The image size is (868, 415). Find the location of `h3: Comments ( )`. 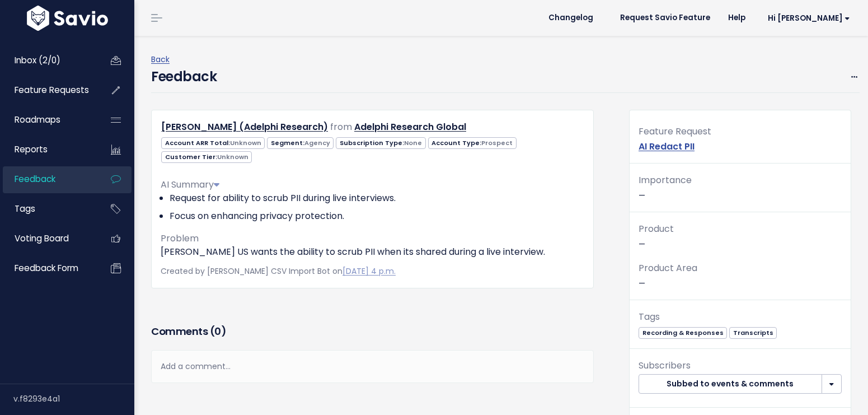

h3: Comments ( ) is located at coordinates (372, 331).